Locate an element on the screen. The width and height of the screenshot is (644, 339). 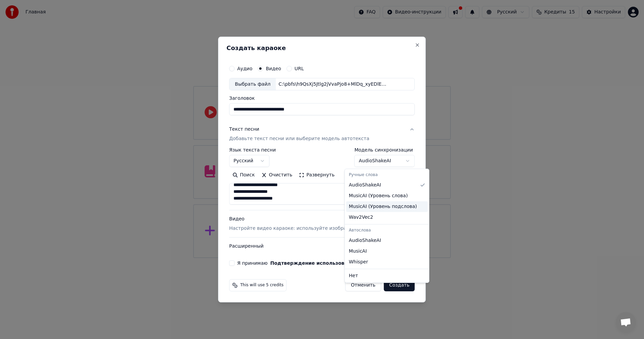
span: MusicAI ( Уровень подслова ) is located at coordinates (383, 206).